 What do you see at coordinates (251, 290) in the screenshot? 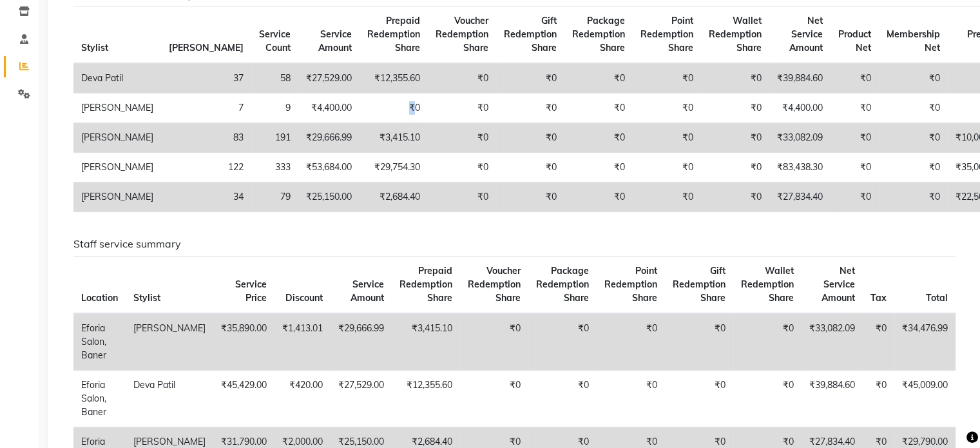
I see `span: Service Price` at bounding box center [251, 290].